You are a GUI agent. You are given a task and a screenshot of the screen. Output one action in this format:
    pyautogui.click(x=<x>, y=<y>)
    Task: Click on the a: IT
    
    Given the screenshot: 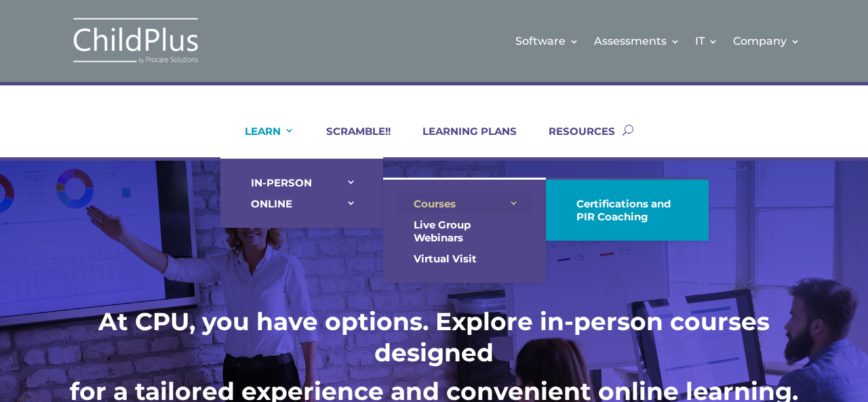 What is the action you would take?
    pyautogui.click(x=707, y=41)
    